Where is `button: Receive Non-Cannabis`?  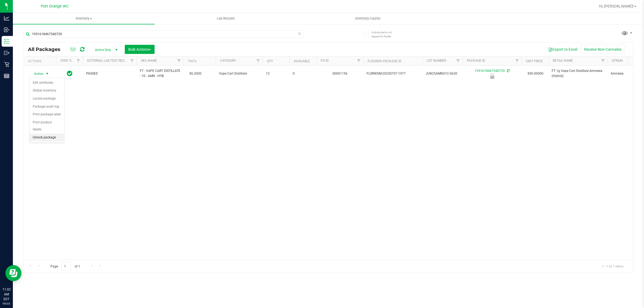 button: Receive Non-Cannabis is located at coordinates (603, 50).